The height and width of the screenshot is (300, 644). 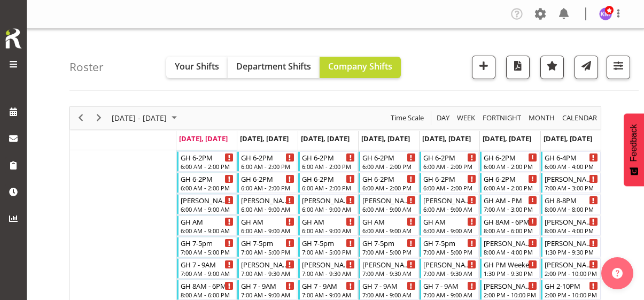 I want to click on div: No Staff Member"s event - GH 7 - 9AM Begin From Friday, August 15, 2025 at 7:00:00 AM GMT+12:00 E..., so click(x=450, y=290).